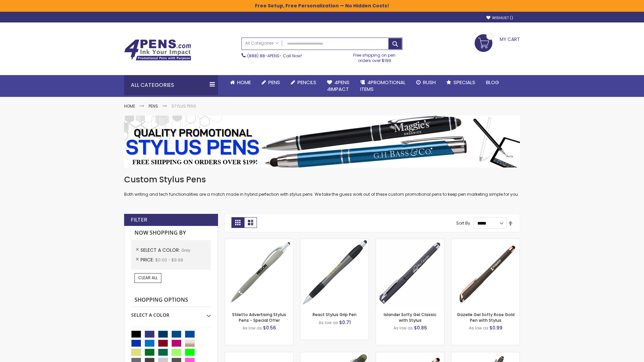 The image size is (644, 362). Describe the element at coordinates (238, 222) in the screenshot. I see `strong: Grid` at that location.